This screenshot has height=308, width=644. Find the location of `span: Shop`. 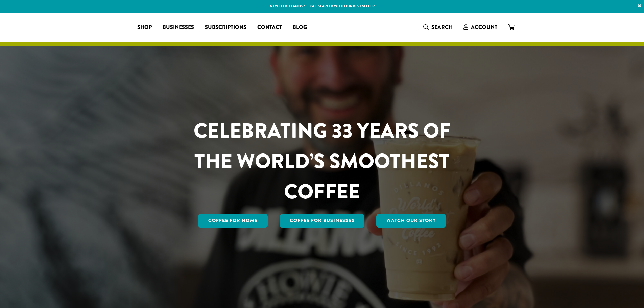

span: Shop is located at coordinates (145, 27).